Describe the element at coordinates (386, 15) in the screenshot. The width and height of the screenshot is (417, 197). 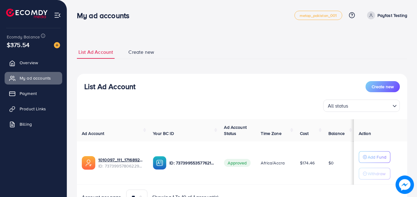
I see `a: Payfast Testing` at that location.